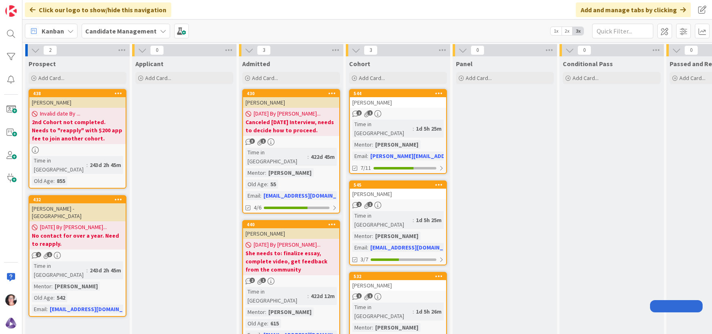 Image resolution: width=712 pixels, height=334 pixels. Describe the element at coordinates (256, 64) in the screenshot. I see `span: Admitted` at that location.